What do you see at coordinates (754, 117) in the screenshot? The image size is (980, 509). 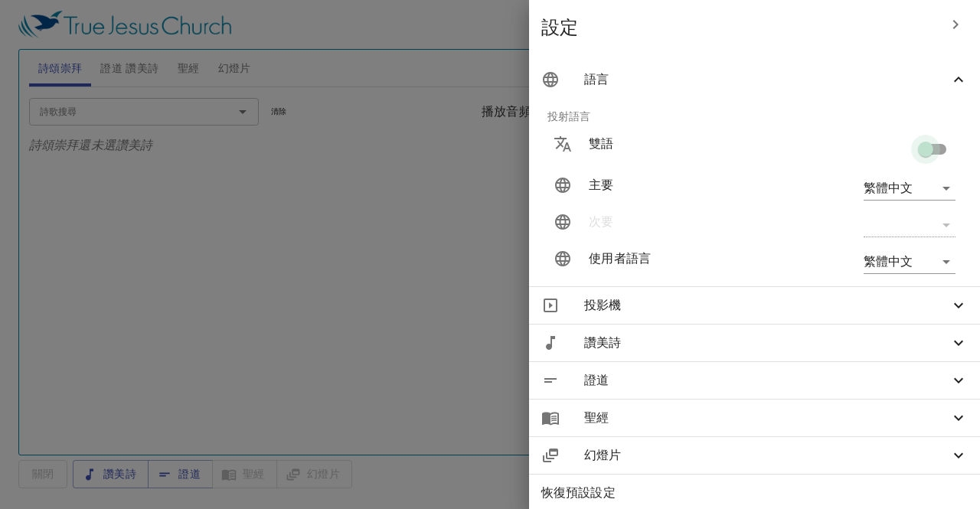 I see `li: 投射語言` at bounding box center [754, 117].